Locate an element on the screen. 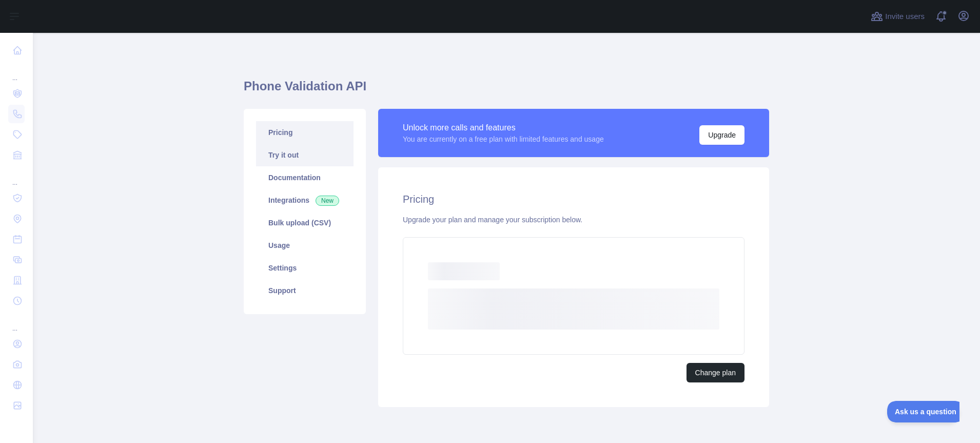 The width and height of the screenshot is (980, 443). div: Unlock more calls and features is located at coordinates (503, 128).